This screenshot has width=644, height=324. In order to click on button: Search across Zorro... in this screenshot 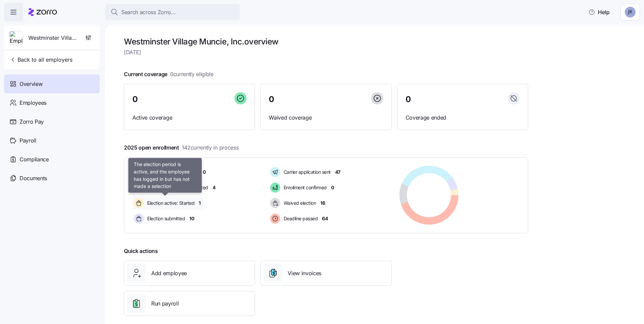, I will do `click(172, 12)`.